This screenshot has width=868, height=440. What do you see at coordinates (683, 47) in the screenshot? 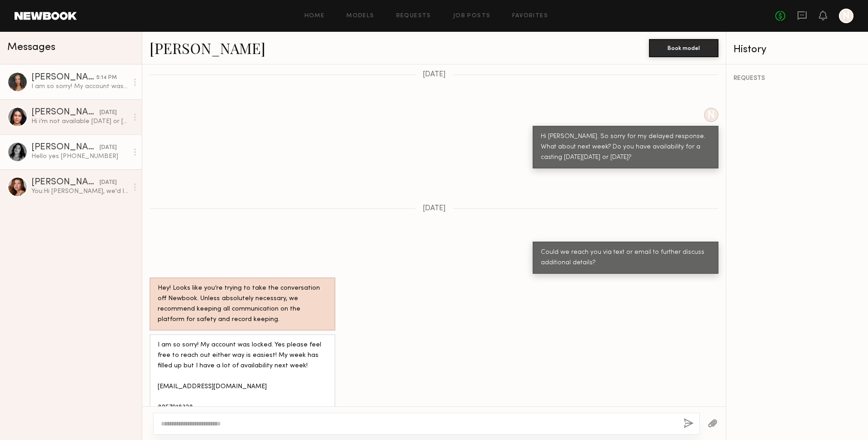
I see `a: Book model` at bounding box center [683, 47].